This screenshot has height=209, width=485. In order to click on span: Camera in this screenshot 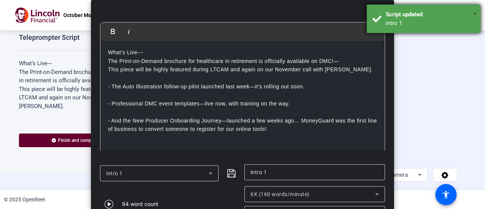, I will do `click(399, 175)`.